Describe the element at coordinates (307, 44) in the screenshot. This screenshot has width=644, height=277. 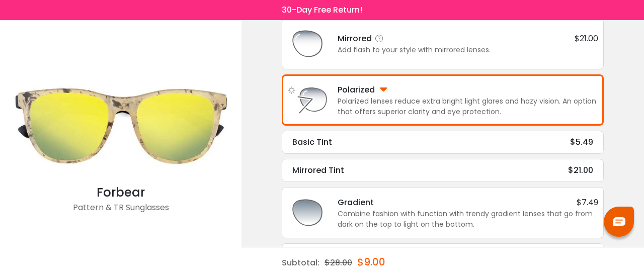
I see `img: SunMirrored` at that location.